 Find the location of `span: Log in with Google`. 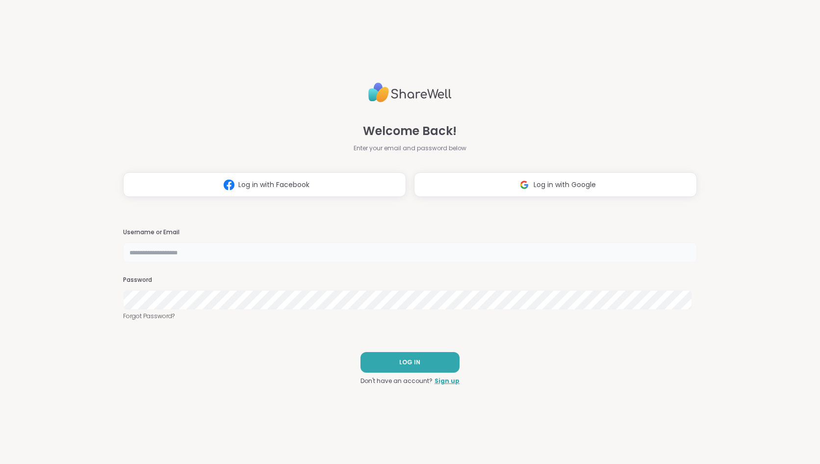

span: Log in with Google is located at coordinates (565, 184).